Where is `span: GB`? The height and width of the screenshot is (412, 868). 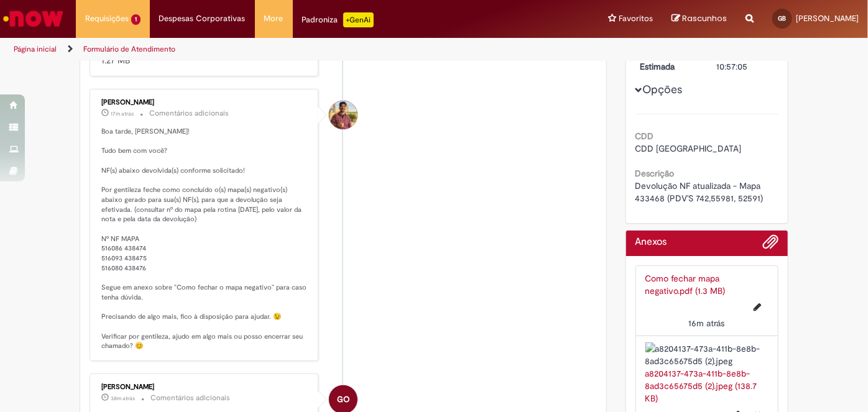 span: GB is located at coordinates (782, 18).